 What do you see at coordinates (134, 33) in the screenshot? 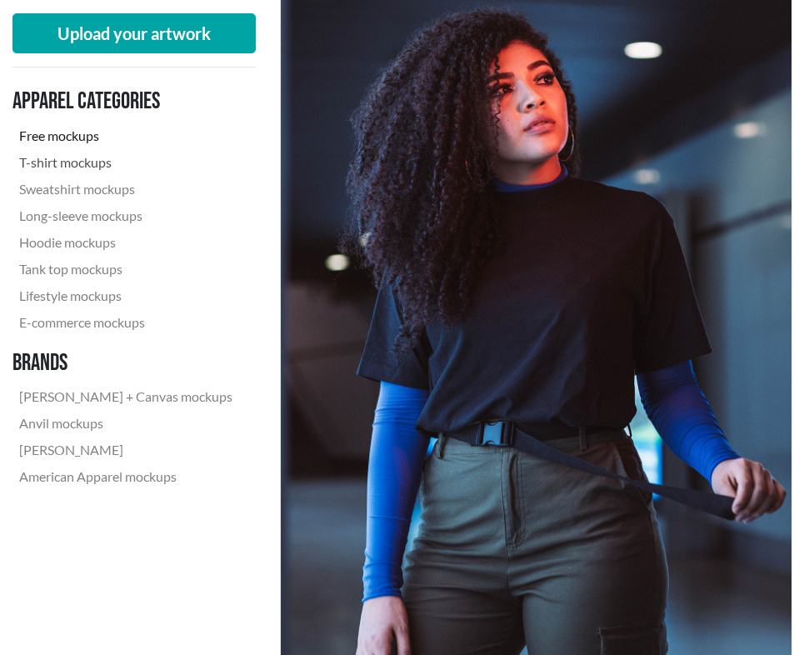
I see `button: Upload your artwork` at bounding box center [134, 33].